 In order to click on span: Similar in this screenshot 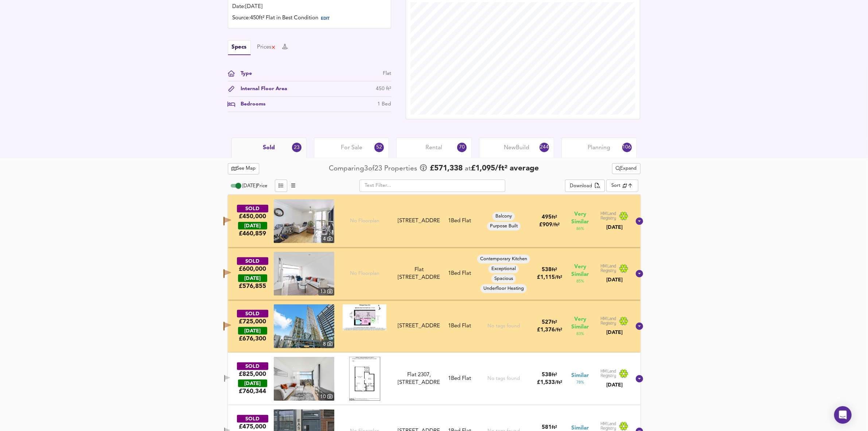, I will do `click(580, 375)`.